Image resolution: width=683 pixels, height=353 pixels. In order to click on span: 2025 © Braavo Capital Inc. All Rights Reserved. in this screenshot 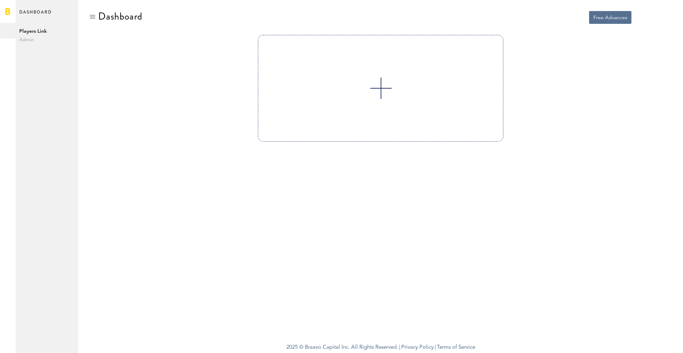, I will do `click(342, 348)`.